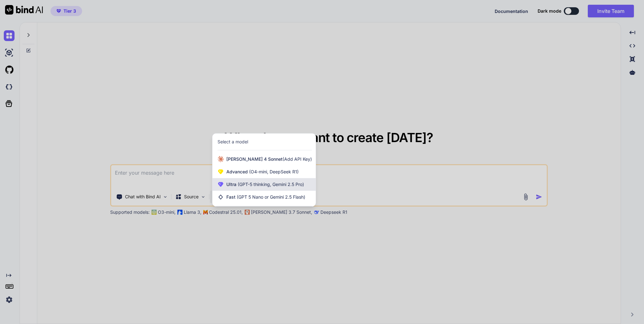  What do you see at coordinates (273, 171) in the screenshot?
I see `span: (O4-mini, DeepSeek R1)` at bounding box center [273, 171].